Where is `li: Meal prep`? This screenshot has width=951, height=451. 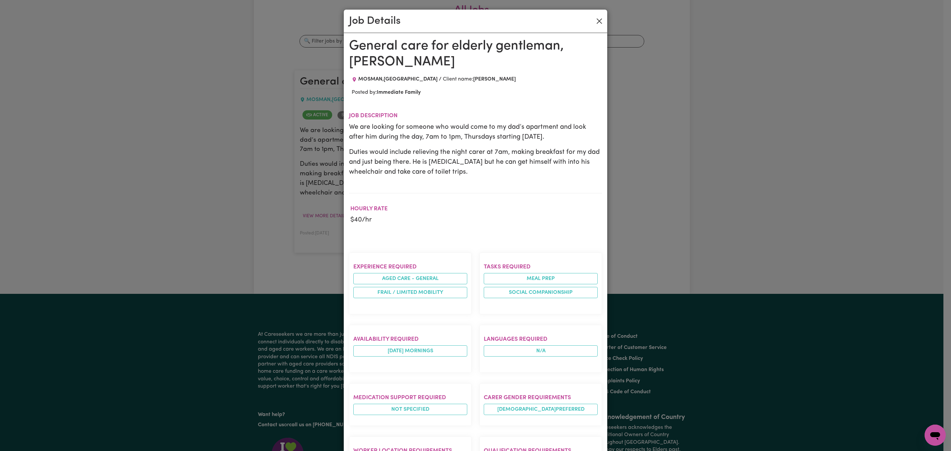 li: Meal prep is located at coordinates (540, 279).